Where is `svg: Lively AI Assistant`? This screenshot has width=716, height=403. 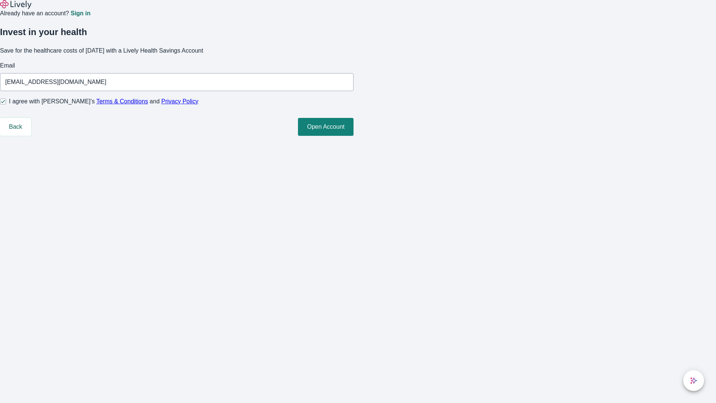
svg: Lively AI Assistant is located at coordinates (694, 380).